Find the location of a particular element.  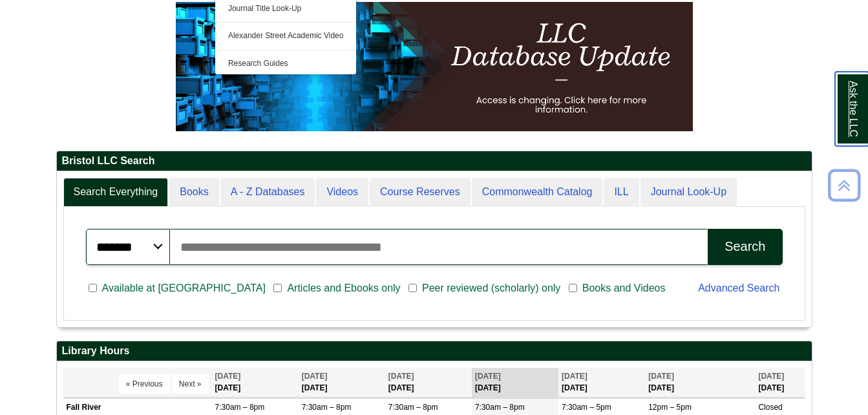

span: Peer reviewed (scholarly) only is located at coordinates (492, 288).